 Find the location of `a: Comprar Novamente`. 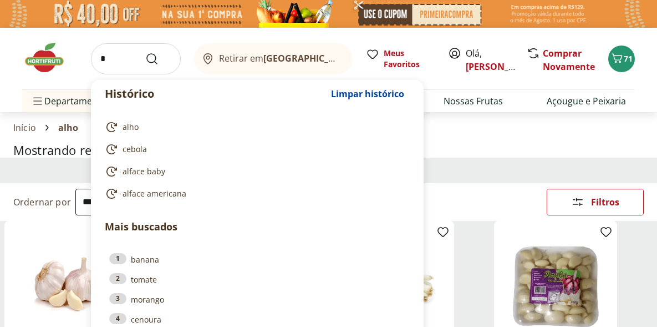

a: Comprar Novamente is located at coordinates (569, 60).